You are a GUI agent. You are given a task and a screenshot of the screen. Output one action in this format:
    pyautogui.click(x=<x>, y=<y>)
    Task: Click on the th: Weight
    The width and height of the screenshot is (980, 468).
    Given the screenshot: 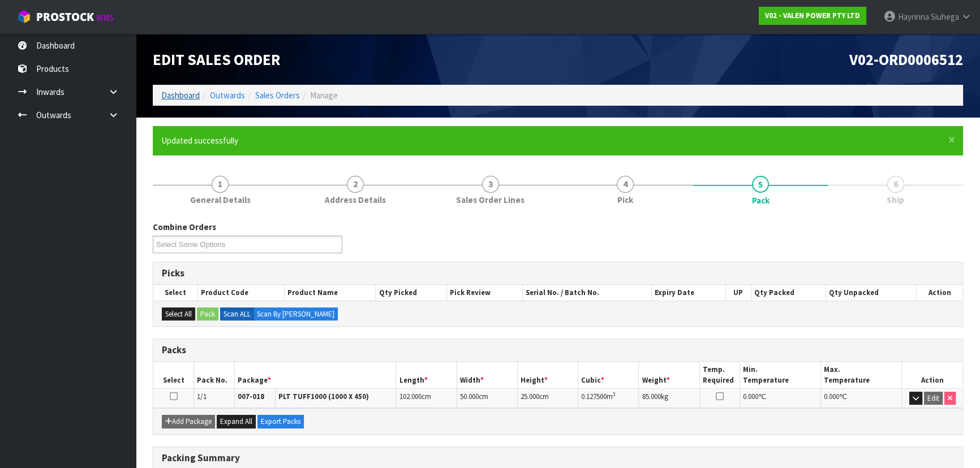 What is the action you would take?
    pyautogui.click(x=669, y=375)
    